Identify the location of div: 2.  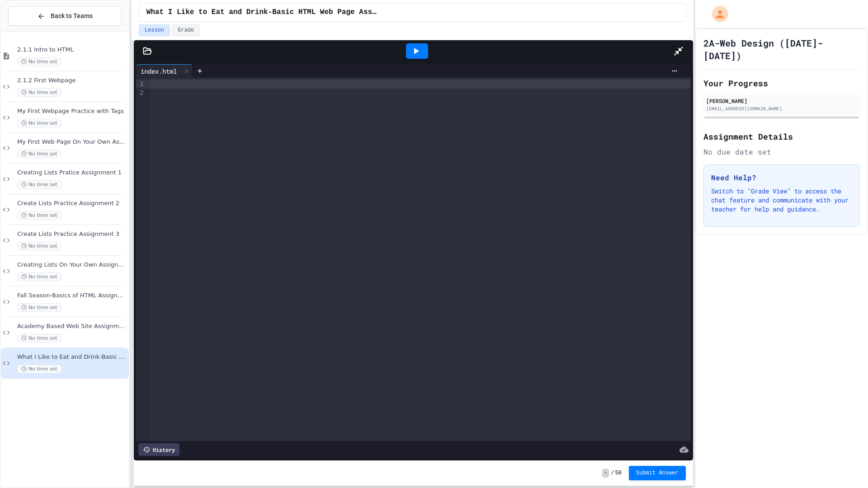
(141, 93).